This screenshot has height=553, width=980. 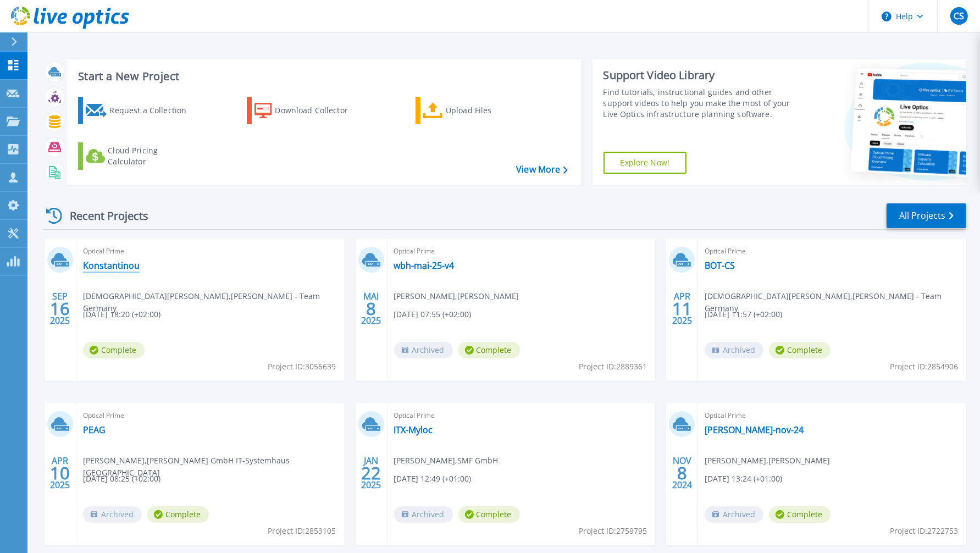 I want to click on a: Request a Collection, so click(x=139, y=110).